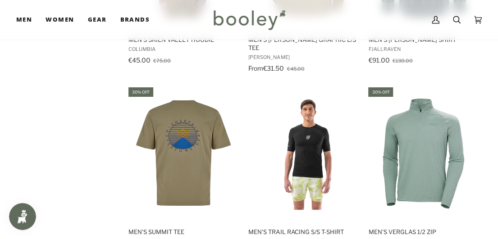 The width and height of the screenshot is (498, 239). Describe the element at coordinates (379, 60) in the screenshot. I see `span: €91.00` at that location.